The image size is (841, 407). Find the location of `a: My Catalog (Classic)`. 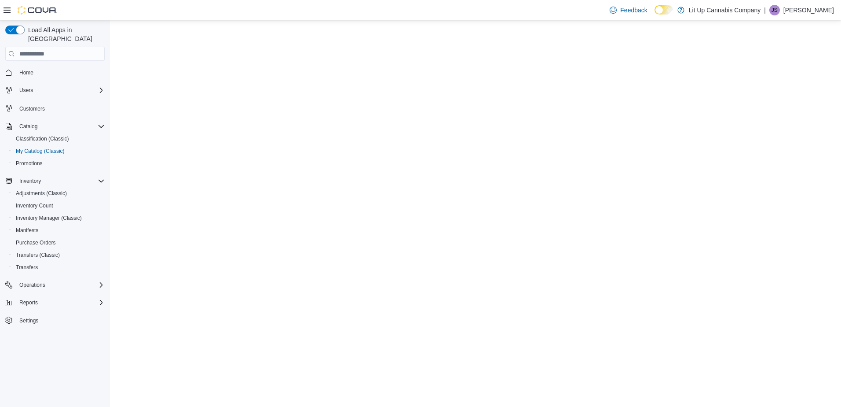

a: My Catalog (Classic) is located at coordinates (40, 151).